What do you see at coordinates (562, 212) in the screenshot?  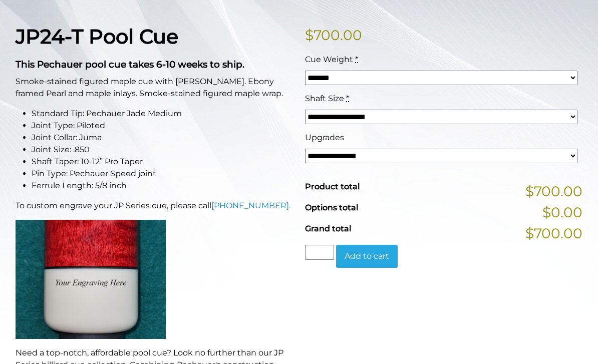 I see `span: $0.00` at bounding box center [562, 212].